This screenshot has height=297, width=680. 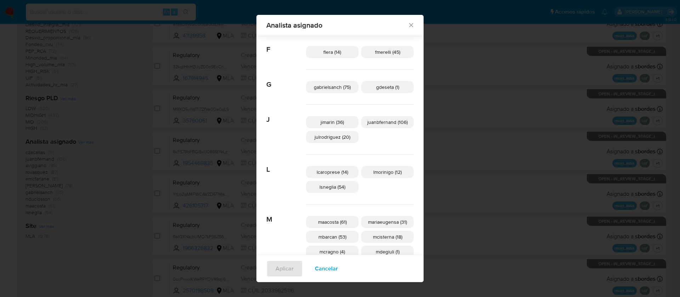 What do you see at coordinates (286, 44) in the screenshot?
I see `span: F` at bounding box center [286, 44].